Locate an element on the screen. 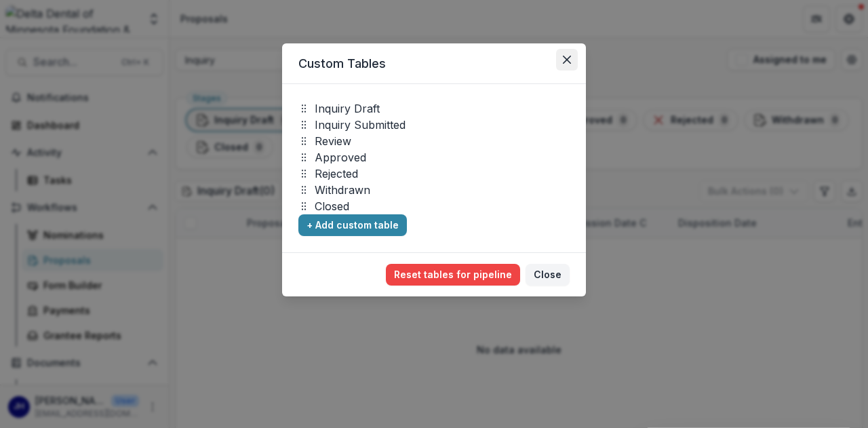 The height and width of the screenshot is (428, 868). p: Rejected is located at coordinates (337, 173).